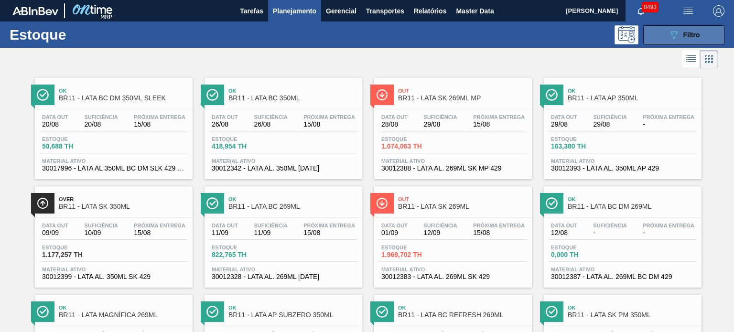  I want to click on a: ÍconeOverBR11 - LATA SK 350MLData out09/09Suficiência10/09Próxima Entrega15/08Estoque1.177,257 TH..., so click(112, 233).